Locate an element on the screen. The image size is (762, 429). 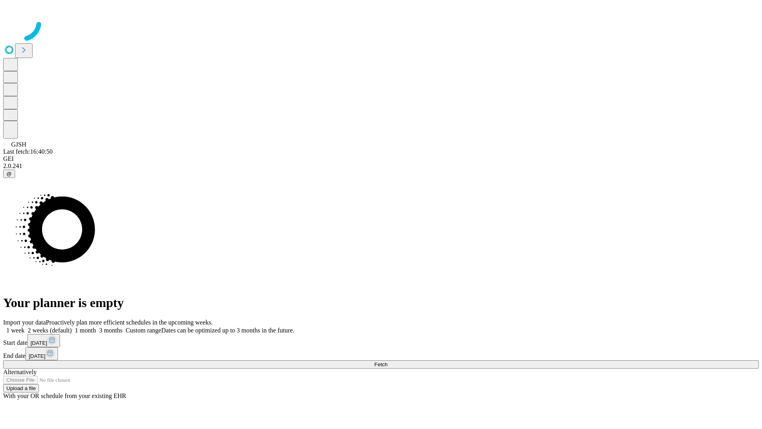
span: Dates can be optimized up to 3 months in the future. is located at coordinates (227, 330).